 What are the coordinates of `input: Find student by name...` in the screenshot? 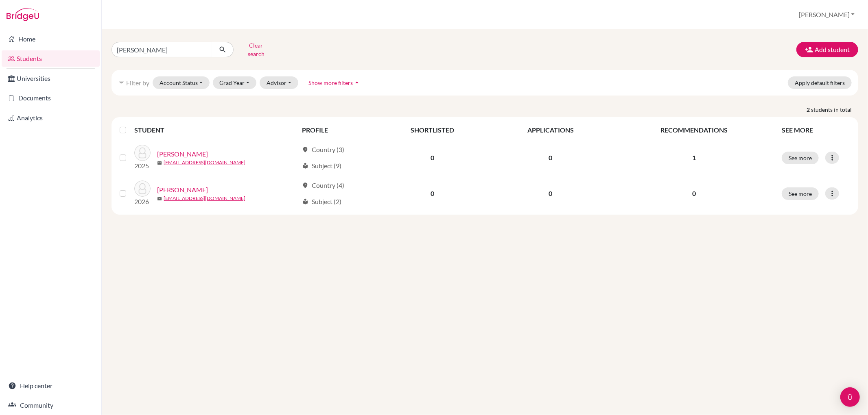 It's located at (162, 50).